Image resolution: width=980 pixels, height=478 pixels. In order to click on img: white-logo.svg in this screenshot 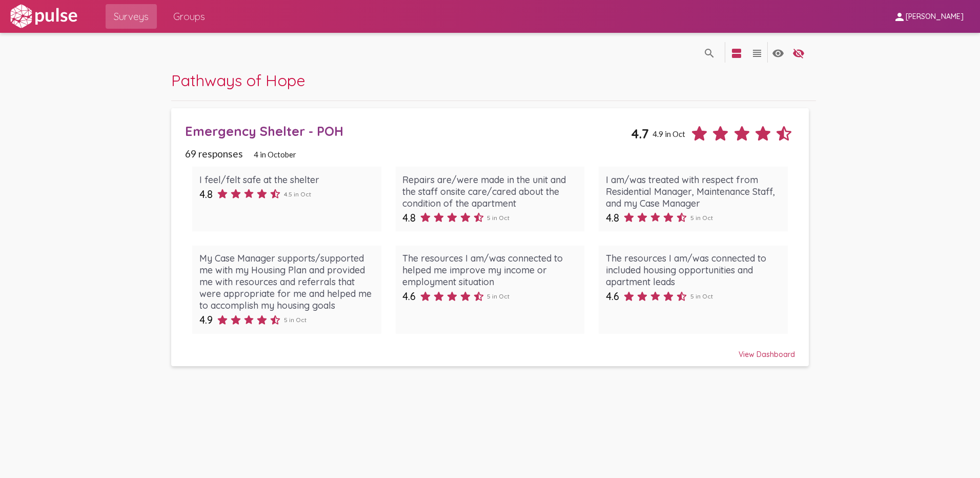, I will do `click(43, 16)`.